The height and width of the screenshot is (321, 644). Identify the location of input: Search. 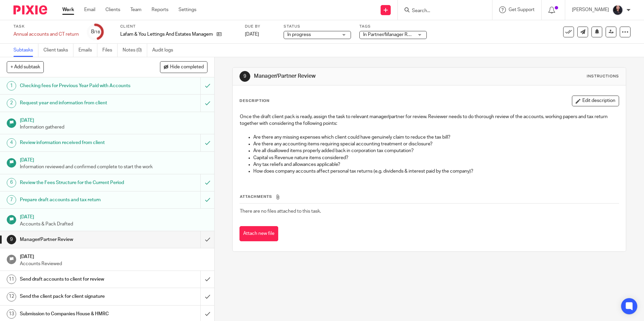
(441, 11).